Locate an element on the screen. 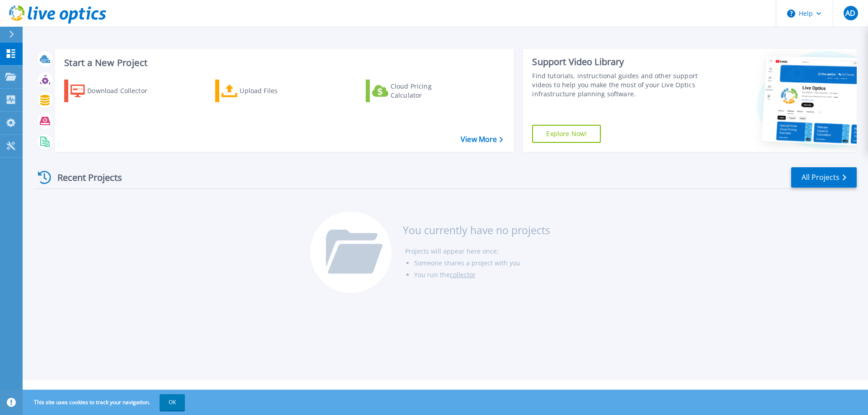 This screenshot has width=868, height=415. a: Download Collector is located at coordinates (115, 91).